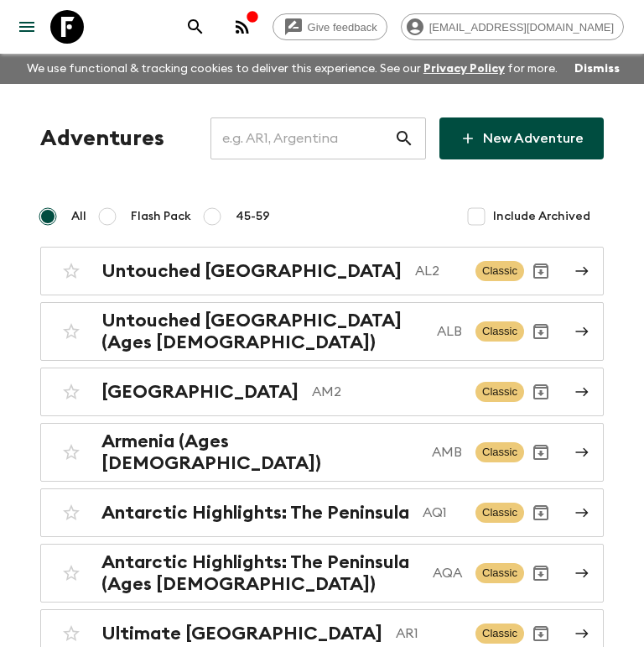 This screenshot has width=644, height=647. What do you see at coordinates (253, 217) in the screenshot?
I see `span: 45-59` at bounding box center [253, 217].